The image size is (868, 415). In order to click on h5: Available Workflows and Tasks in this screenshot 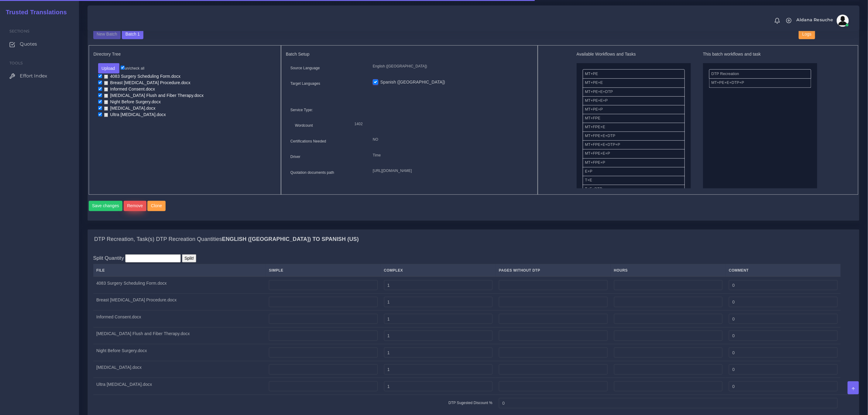, I will do `click(634, 54)`.